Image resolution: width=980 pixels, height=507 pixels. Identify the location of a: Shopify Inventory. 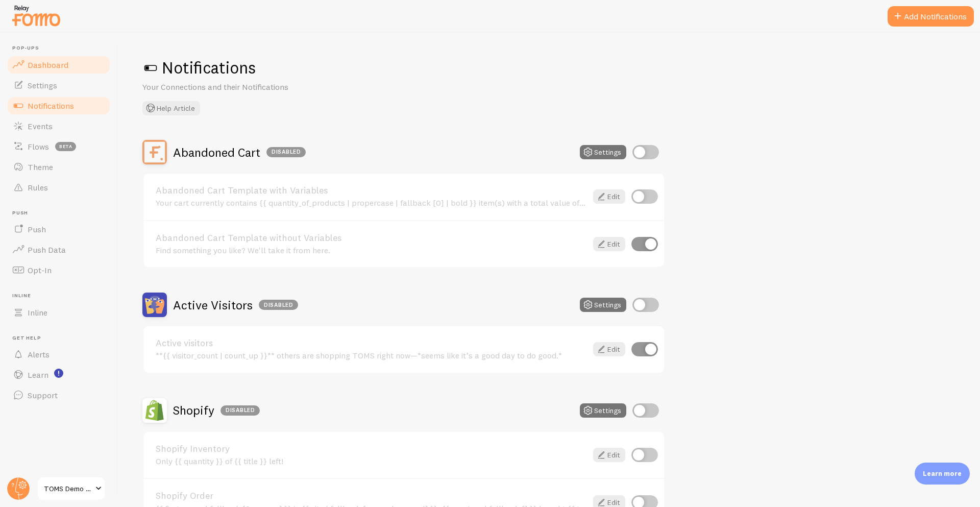
(371, 449).